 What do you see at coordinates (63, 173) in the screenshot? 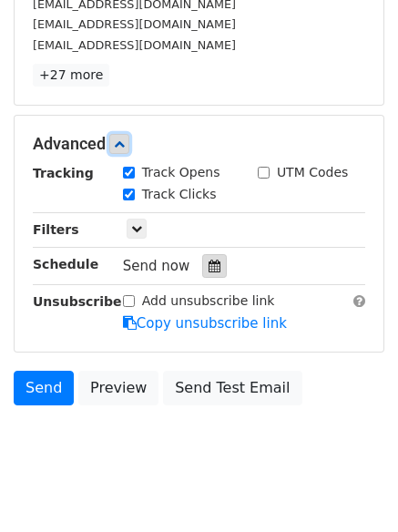
I see `strong: Tracking` at bounding box center [63, 173].